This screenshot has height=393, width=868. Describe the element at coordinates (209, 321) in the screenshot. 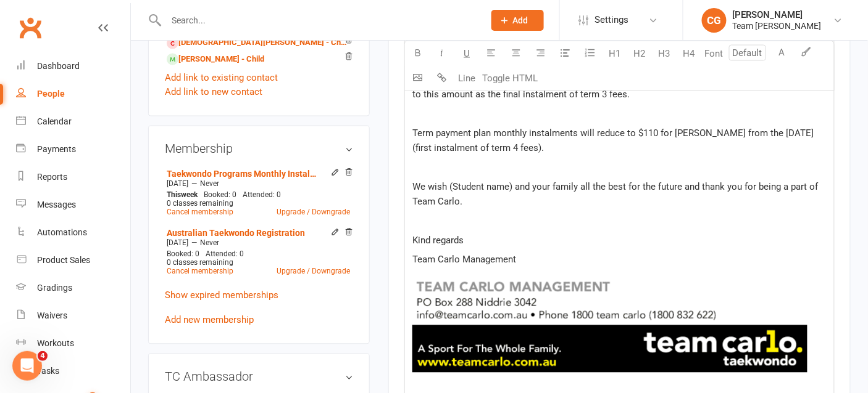

I see `a: Add new membership` at that location.